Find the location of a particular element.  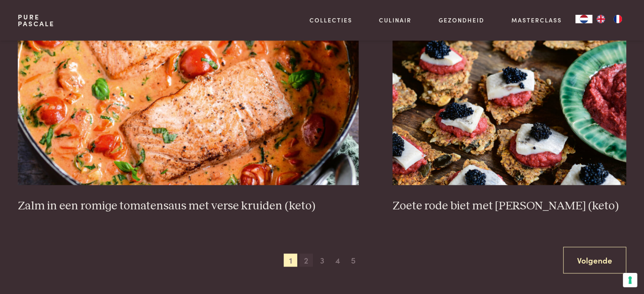

span: 5 is located at coordinates (354, 260).